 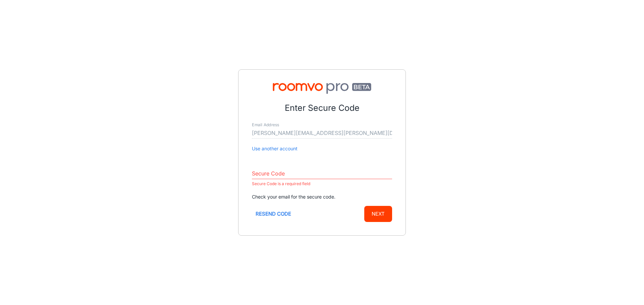 What do you see at coordinates (273, 214) in the screenshot?
I see `button: Resend code` at bounding box center [273, 214].